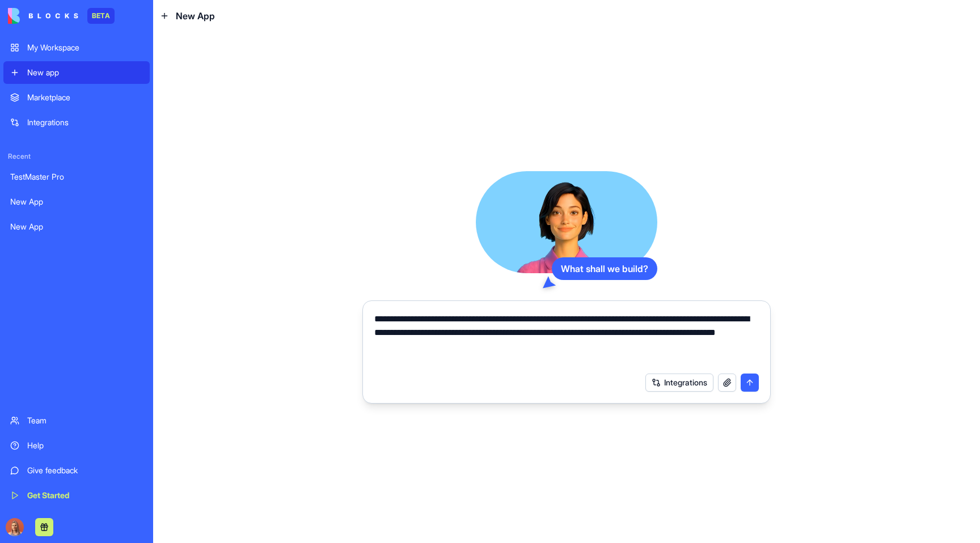 Image resolution: width=980 pixels, height=543 pixels. I want to click on img: logo, so click(43, 16).